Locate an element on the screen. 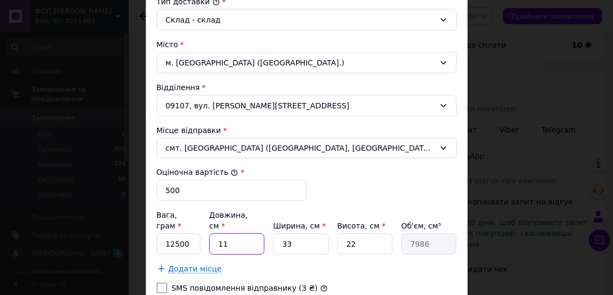 This screenshot has width=613, height=295. div: Місто is located at coordinates (307, 44).